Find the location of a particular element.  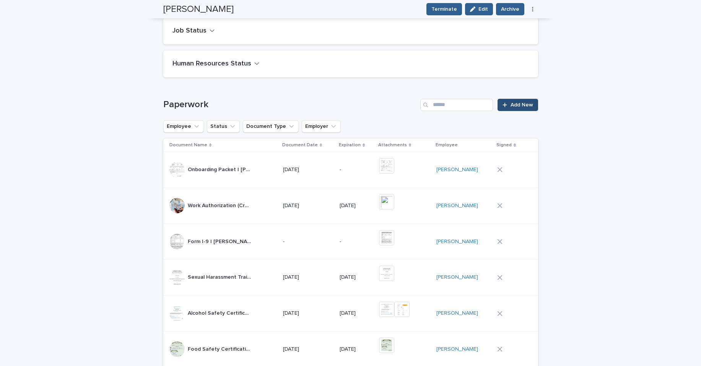

p: Onboarding Packet | Deane | Donna's is located at coordinates (220, 169).